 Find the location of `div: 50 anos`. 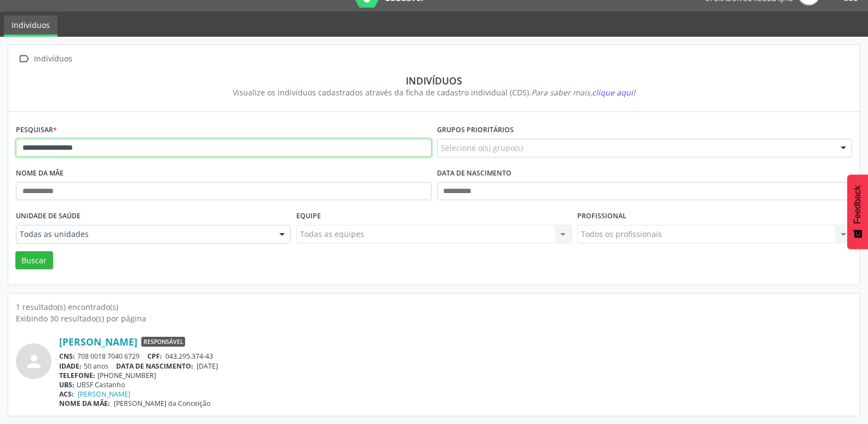

div: 50 anos is located at coordinates (456, 366).